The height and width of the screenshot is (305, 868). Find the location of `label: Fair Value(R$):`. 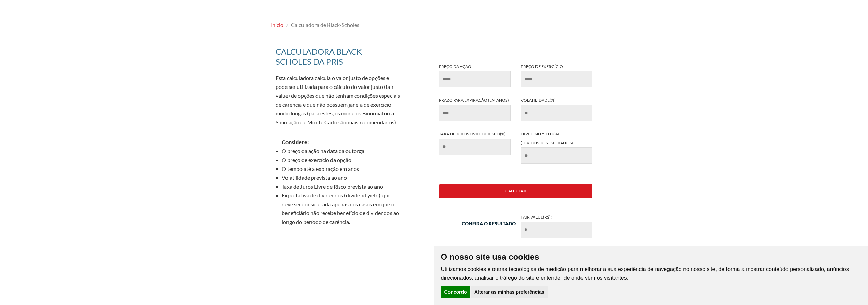

label: Fair Value(R$): is located at coordinates (557, 226).